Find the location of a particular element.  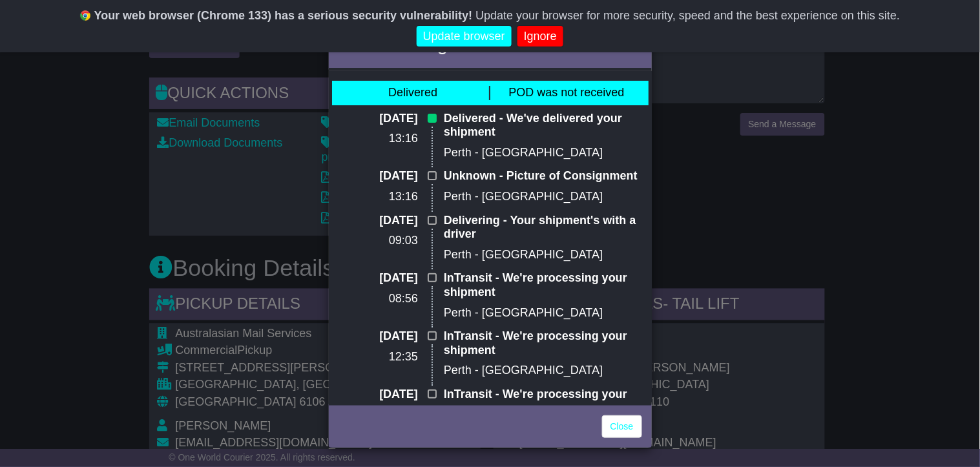

p: Delivering - Your shipment's with a driver is located at coordinates (543, 227).